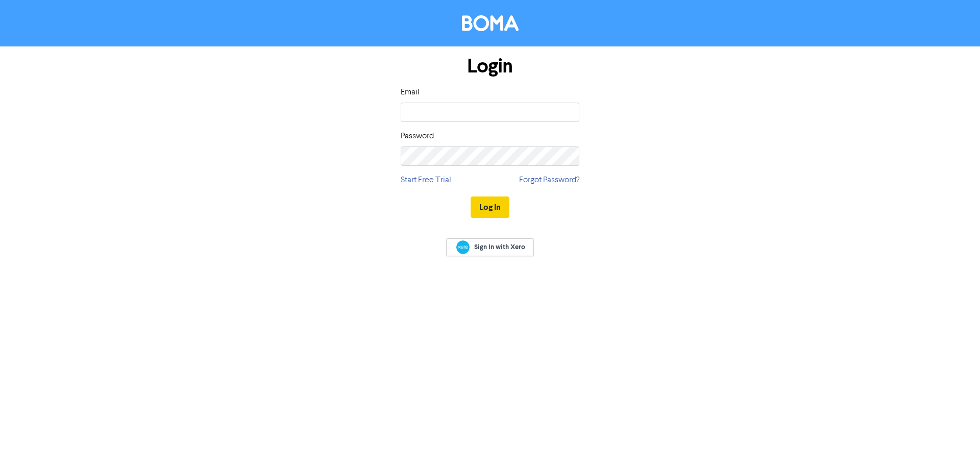  I want to click on h1: Login, so click(490, 66).